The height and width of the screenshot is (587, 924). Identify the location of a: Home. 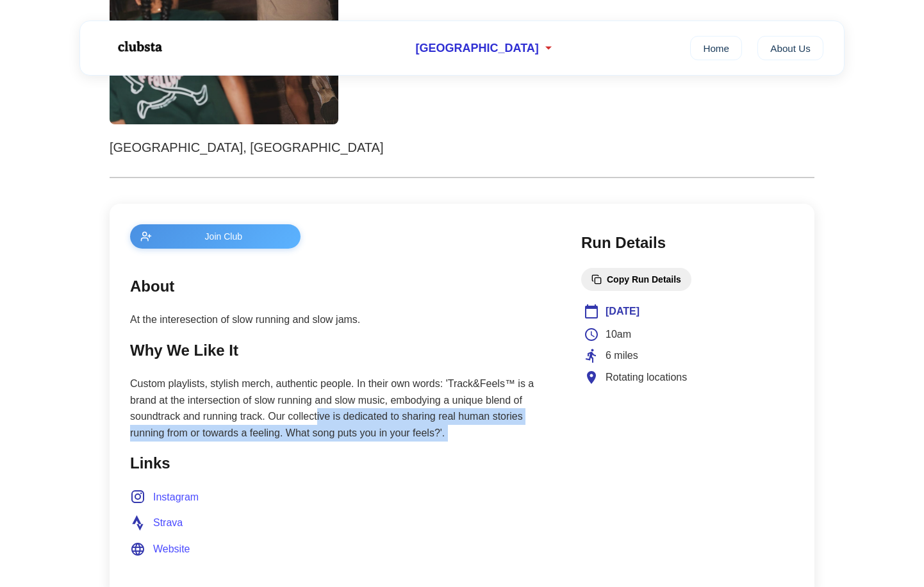
(715, 48).